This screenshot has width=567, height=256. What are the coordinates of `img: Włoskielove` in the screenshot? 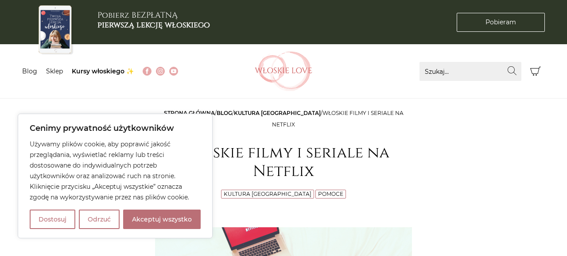 It's located at (283, 71).